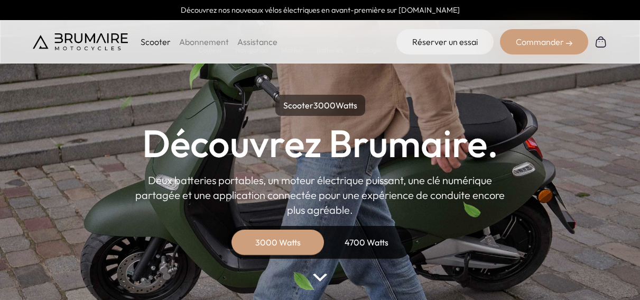 Image resolution: width=640 pixels, height=300 pixels. What do you see at coordinates (80, 42) in the screenshot?
I see `img: Brumaire Motocycles` at bounding box center [80, 42].